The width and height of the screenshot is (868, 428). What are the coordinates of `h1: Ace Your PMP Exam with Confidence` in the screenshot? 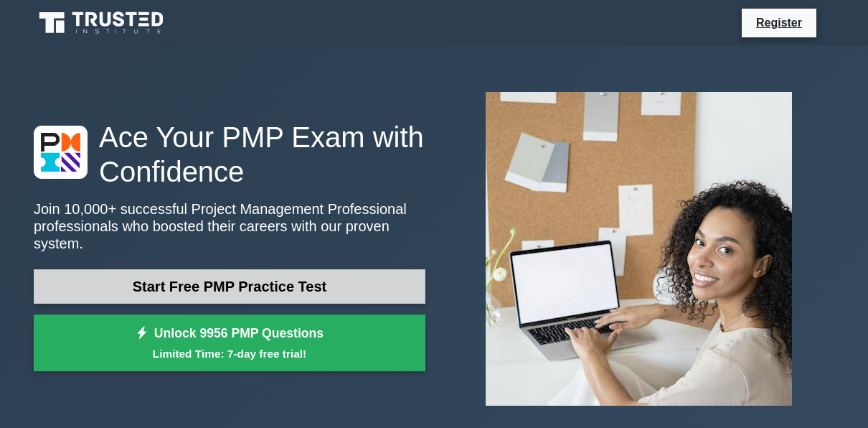 It's located at (230, 155).